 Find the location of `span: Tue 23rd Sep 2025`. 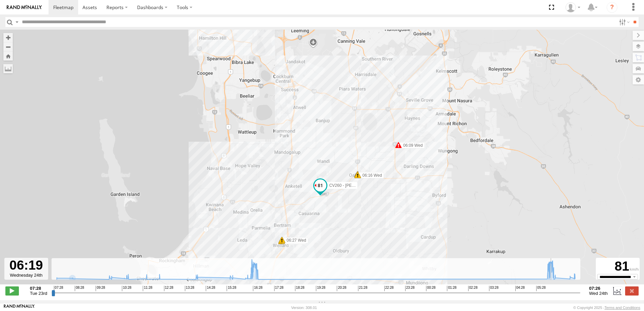

span: Tue 23rd Sep 2025 is located at coordinates (38, 293).